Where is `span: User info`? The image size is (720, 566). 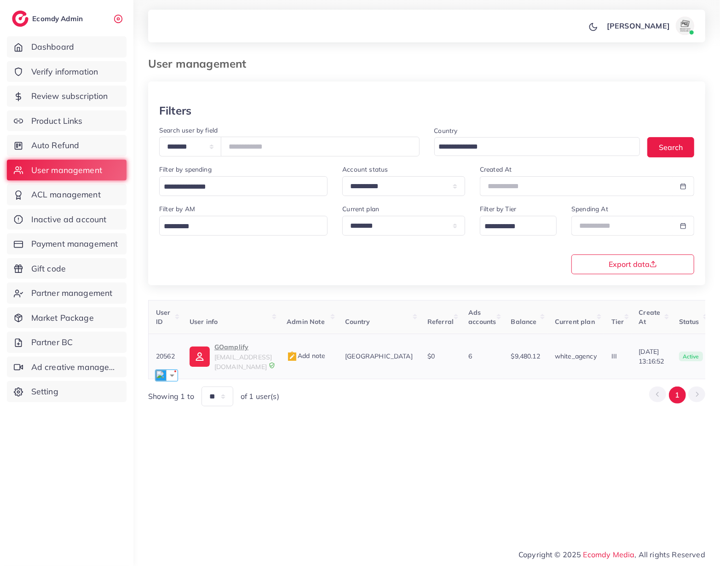 span: User info is located at coordinates (203, 322).